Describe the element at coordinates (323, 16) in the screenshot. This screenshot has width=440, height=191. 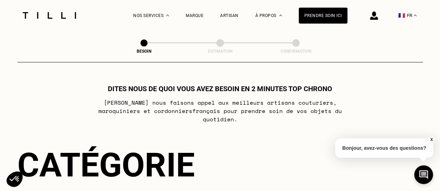
I see `a: Prendre soin ici` at that location.